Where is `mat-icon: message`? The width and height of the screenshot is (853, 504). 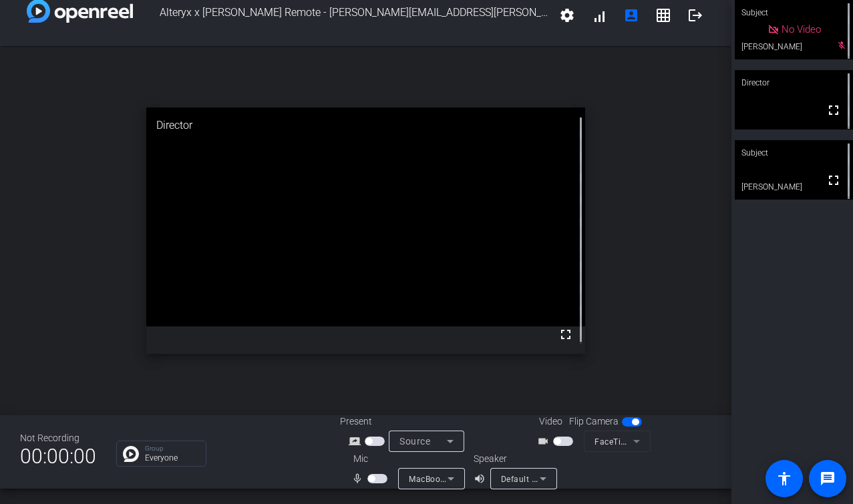
mat-icon: message is located at coordinates (827, 478).